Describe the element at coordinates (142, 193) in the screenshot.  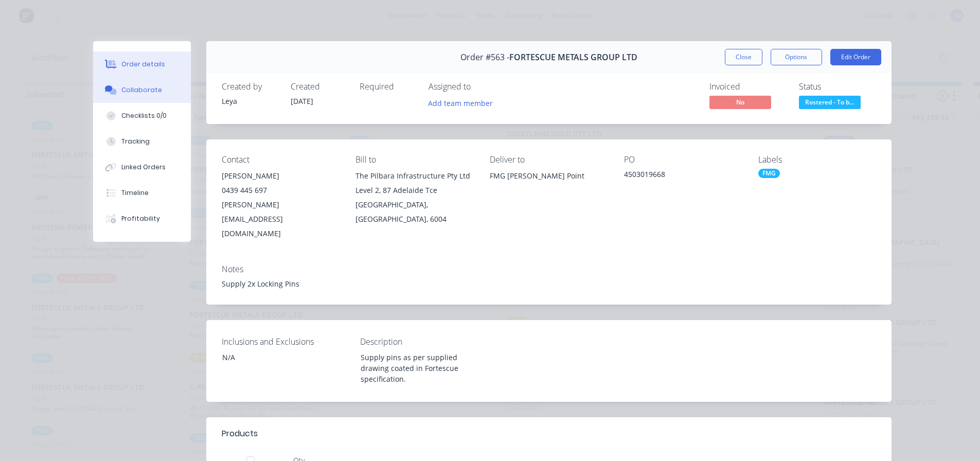
I see `button: Timeline` at that location.